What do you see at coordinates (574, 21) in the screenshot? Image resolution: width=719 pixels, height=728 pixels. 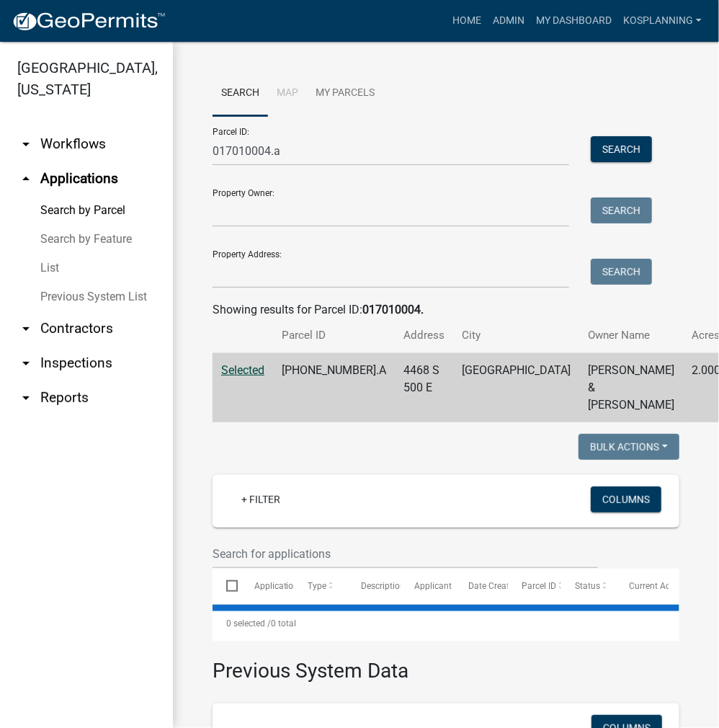 I see `a: My Dashboard` at bounding box center [574, 21].